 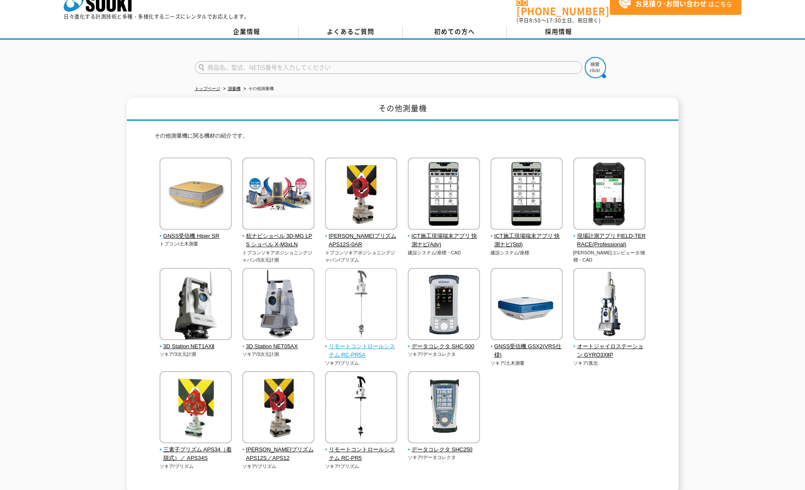 What do you see at coordinates (444, 408) in the screenshot?
I see `img: データコレクタ SHC250` at bounding box center [444, 408].